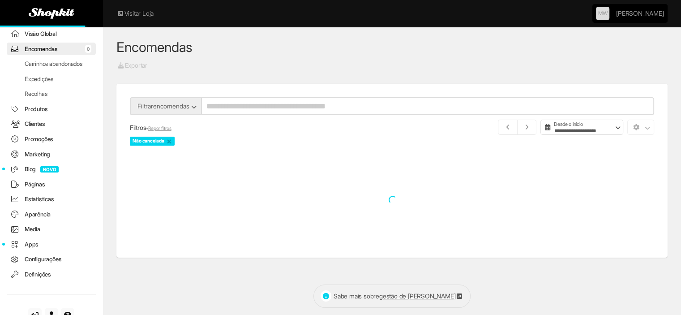 This screenshot has height=315, width=681. Describe the element at coordinates (160, 128) in the screenshot. I see `a: Repor filtros` at that location.